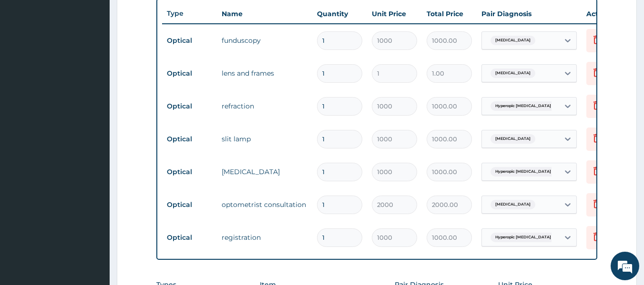 This screenshot has width=644, height=285. What do you see at coordinates (93, 204) in the screenshot?
I see `textarea: Type your message and hit 'Enter'` at bounding box center [93, 204].